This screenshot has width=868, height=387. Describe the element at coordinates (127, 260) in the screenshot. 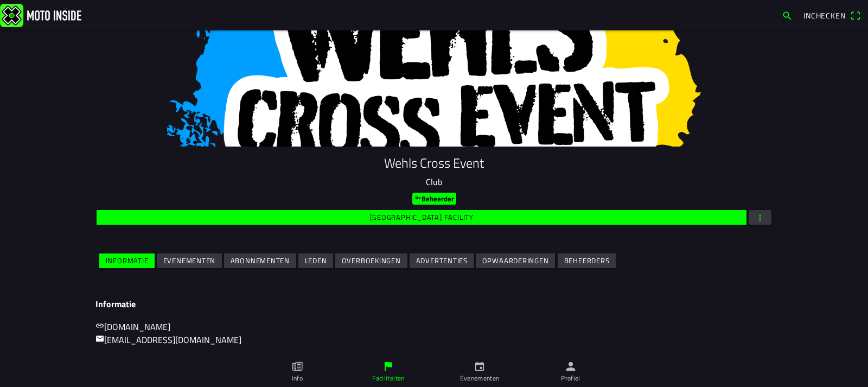

I see `ion-button: Informatie` at that location.